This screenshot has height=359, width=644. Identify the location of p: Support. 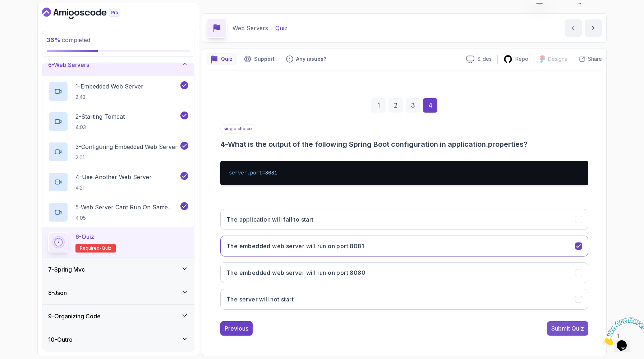
(264, 59).